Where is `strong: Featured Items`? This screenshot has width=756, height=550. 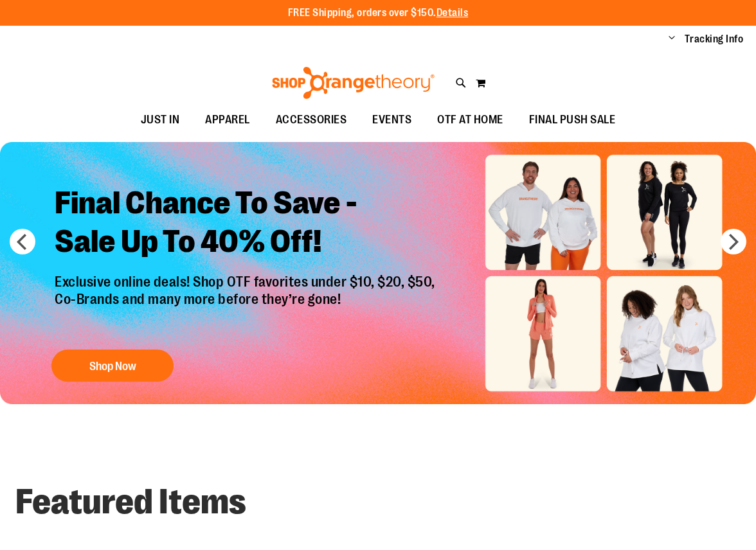 strong: Featured Items is located at coordinates (131, 502).